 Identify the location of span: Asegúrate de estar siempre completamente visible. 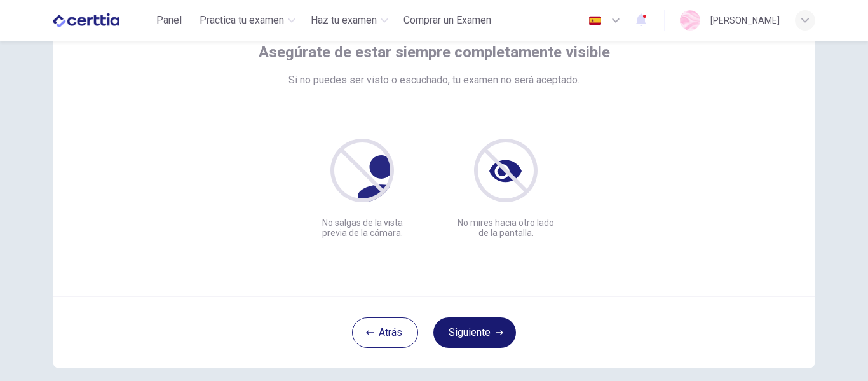
(434, 52).